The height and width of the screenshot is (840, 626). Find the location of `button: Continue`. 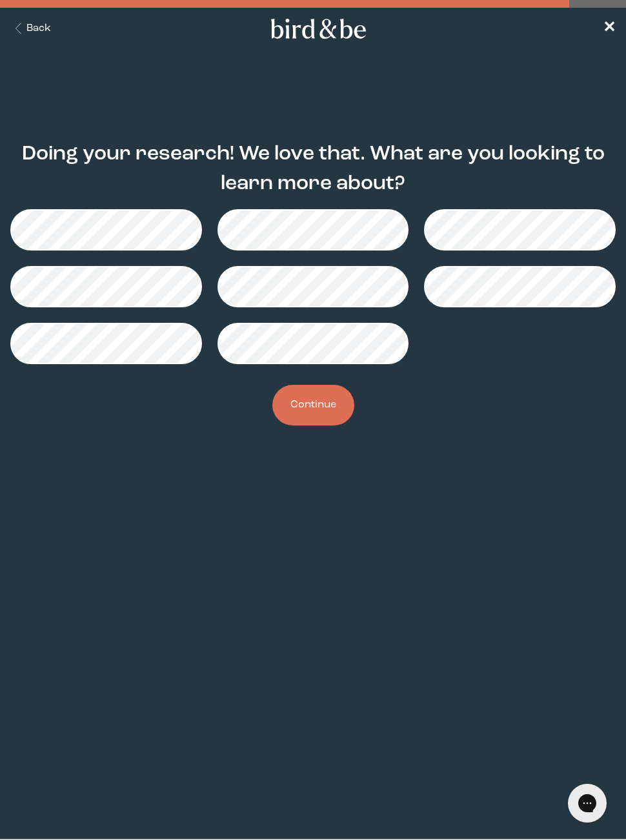

button: Continue is located at coordinates (313, 405).